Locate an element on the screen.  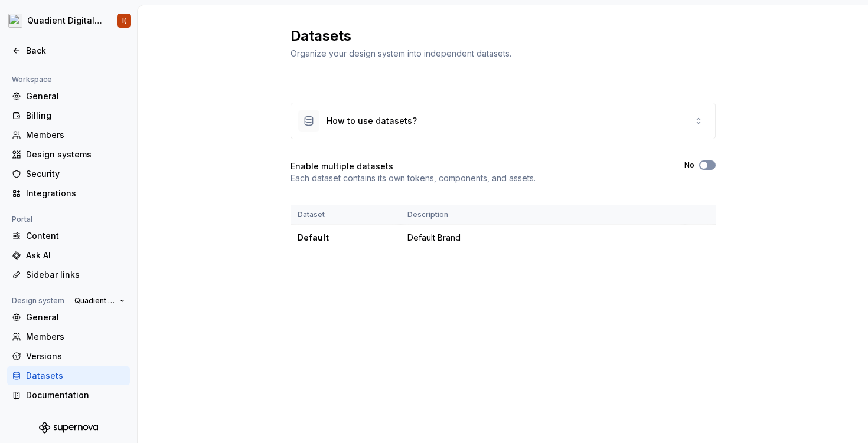
div: Documentation is located at coordinates (75, 395).